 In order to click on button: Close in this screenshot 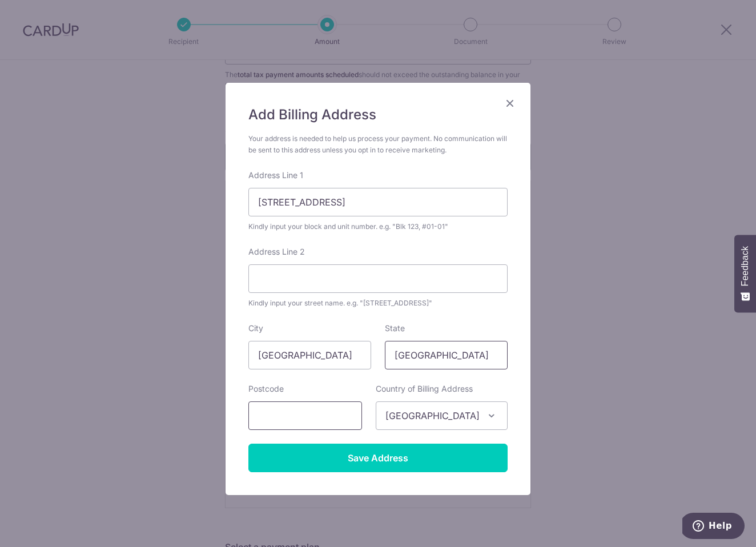, I will do `click(510, 104)`.